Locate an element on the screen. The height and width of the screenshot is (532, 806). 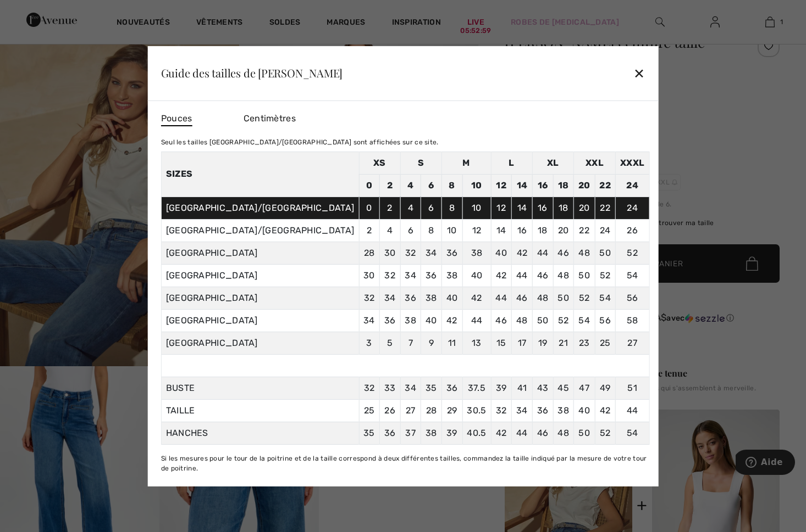
td: 16 is located at coordinates (543, 185).